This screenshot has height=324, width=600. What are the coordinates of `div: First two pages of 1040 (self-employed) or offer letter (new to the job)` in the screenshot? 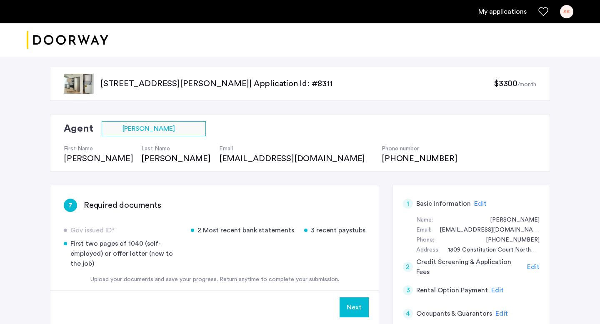 It's located at (122, 254).